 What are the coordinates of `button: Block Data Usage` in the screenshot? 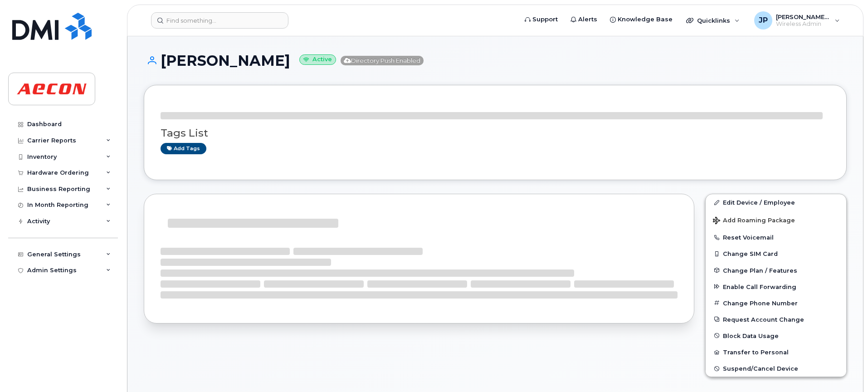 It's located at (776, 336).